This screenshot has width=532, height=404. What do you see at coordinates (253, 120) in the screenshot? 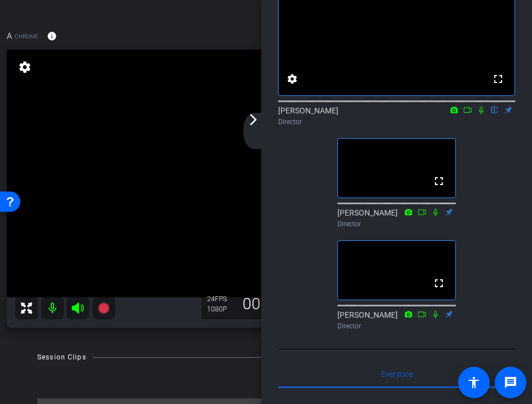
I see `mat-icon: arrow_forward_ios` at bounding box center [253, 120].